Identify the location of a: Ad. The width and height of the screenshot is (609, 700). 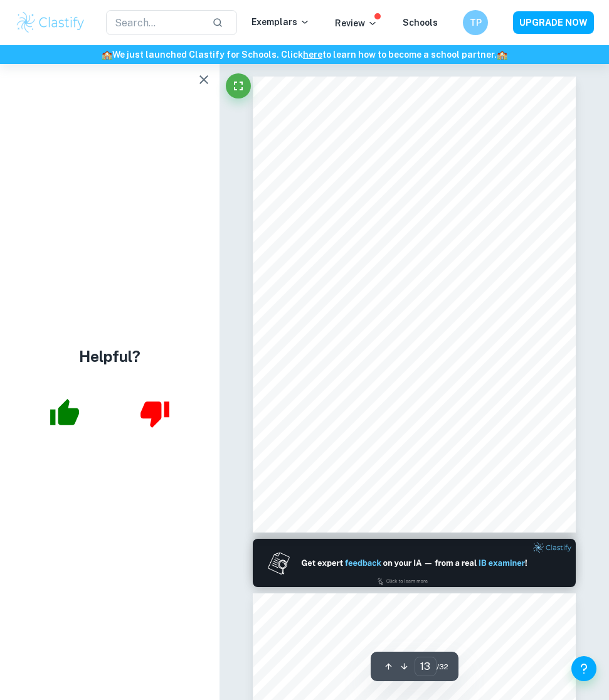
(414, 563).